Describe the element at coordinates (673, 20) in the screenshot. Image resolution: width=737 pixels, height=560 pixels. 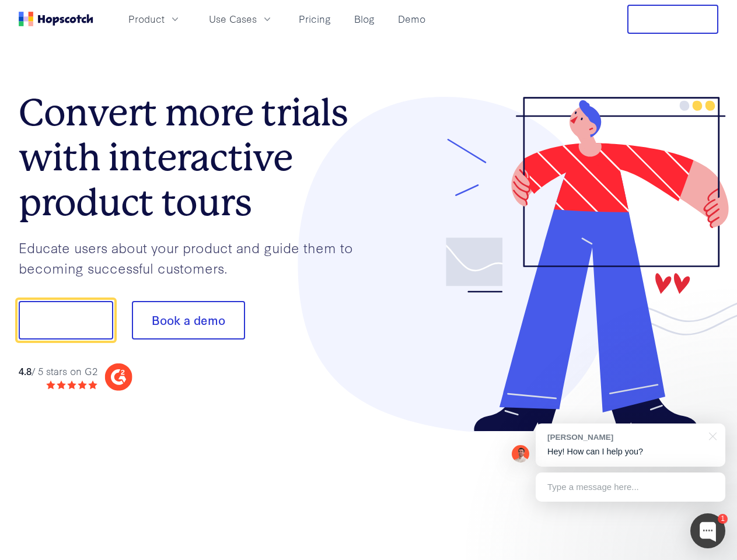
I see `a: Free Trial` at that location.